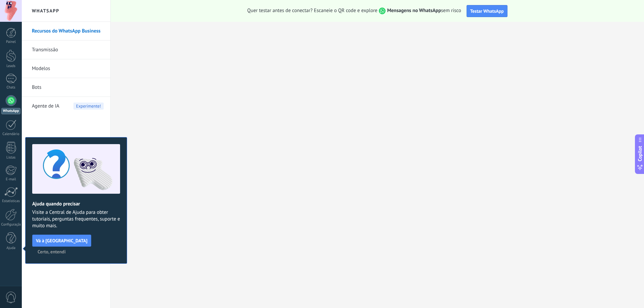  Describe the element at coordinates (11, 66) in the screenshot. I see `div: Leads` at that location.